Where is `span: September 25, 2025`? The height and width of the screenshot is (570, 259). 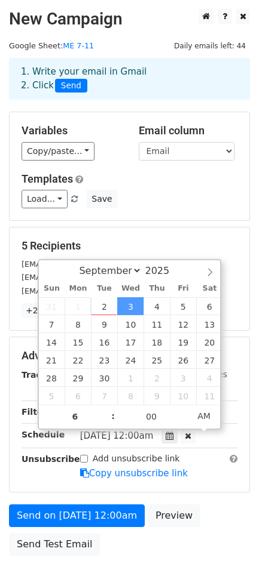
span: September 25, 2025 is located at coordinates (156, 360).